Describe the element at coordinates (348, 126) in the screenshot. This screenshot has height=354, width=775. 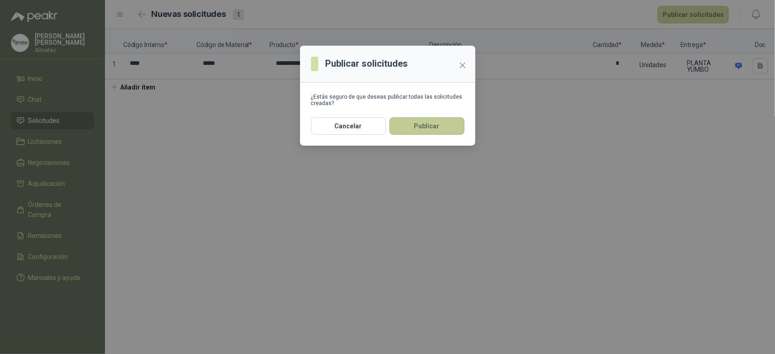
I see `button: Cancelar` at that location.